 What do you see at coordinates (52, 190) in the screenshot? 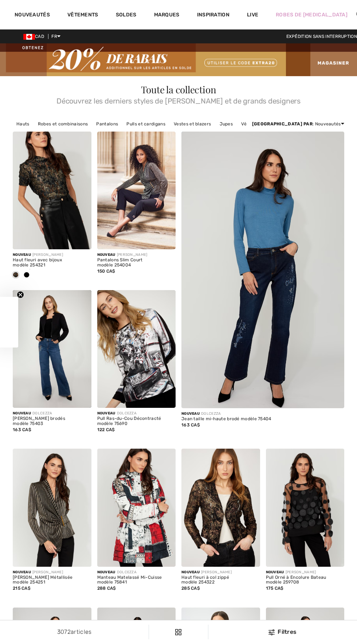
I see `a: Haut fleuri avec bijoux modèle 254321. Copper/Noir` at bounding box center [52, 190].